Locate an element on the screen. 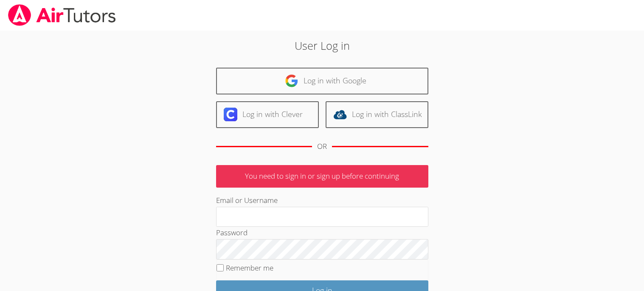  a: Log in with Clever is located at coordinates (267, 114).